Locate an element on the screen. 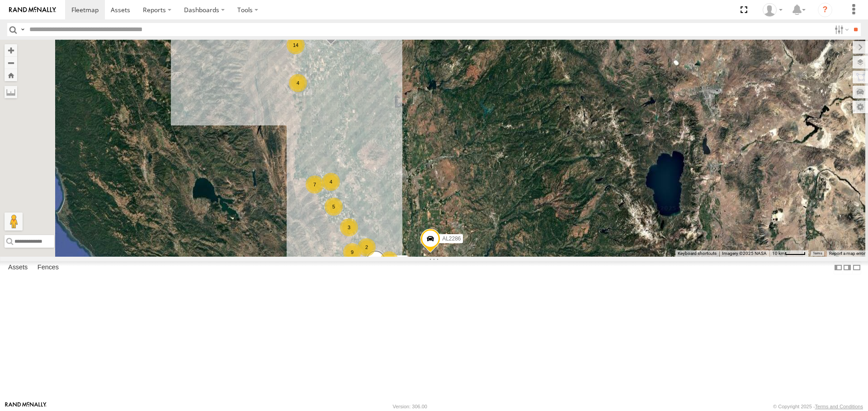  div: 3 is located at coordinates (349, 227).